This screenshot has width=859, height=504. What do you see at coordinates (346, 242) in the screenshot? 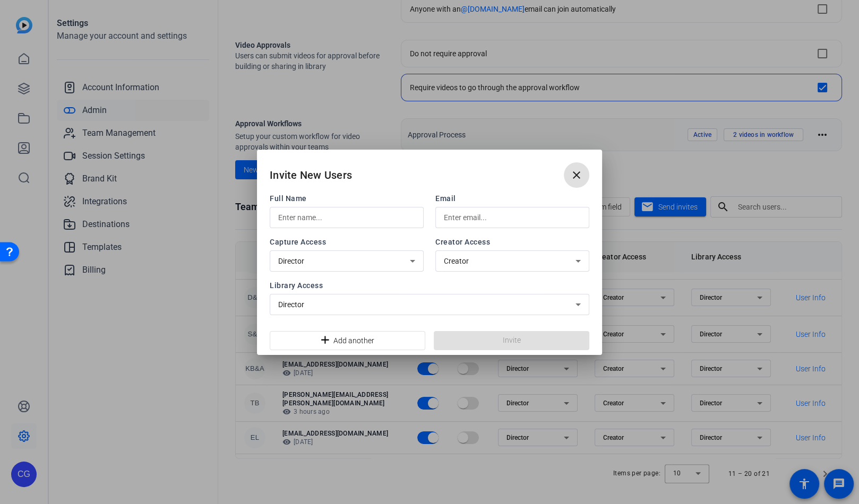
I see `span: Capture Access` at bounding box center [346, 242].